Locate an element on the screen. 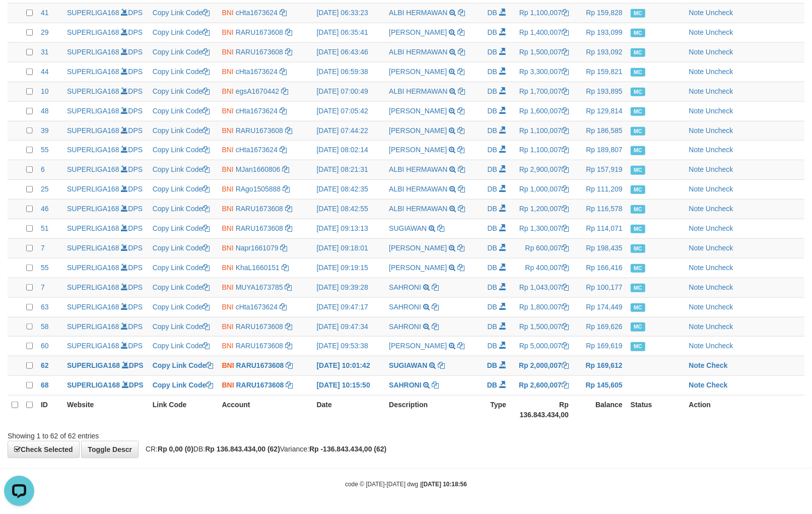 This screenshot has height=514, width=812. a: RAgo1505888 is located at coordinates (259, 189).